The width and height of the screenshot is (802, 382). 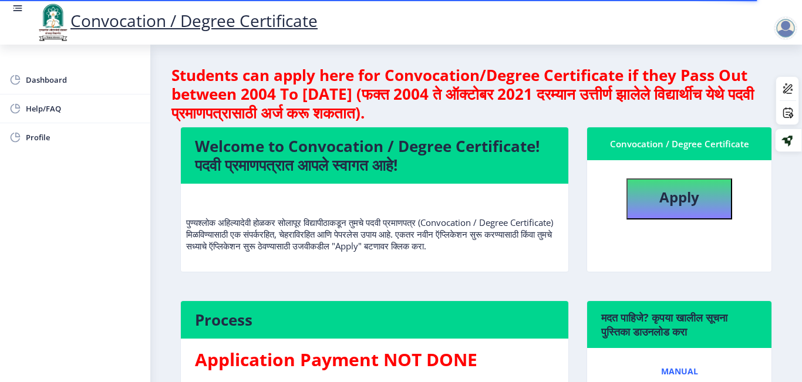 What do you see at coordinates (679, 144) in the screenshot?
I see `div: Convocation / Degree Certificate` at bounding box center [679, 144].